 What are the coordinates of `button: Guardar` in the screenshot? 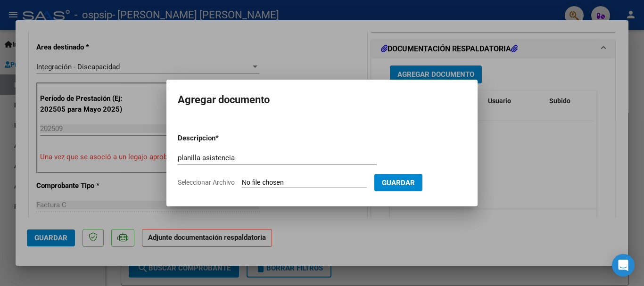 It's located at (398, 182).